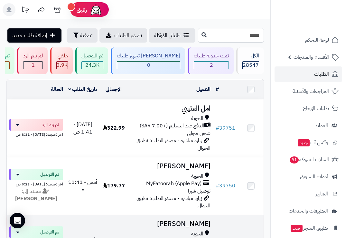  I want to click on a: تم التوصيل 24.3K, so click(92, 61).